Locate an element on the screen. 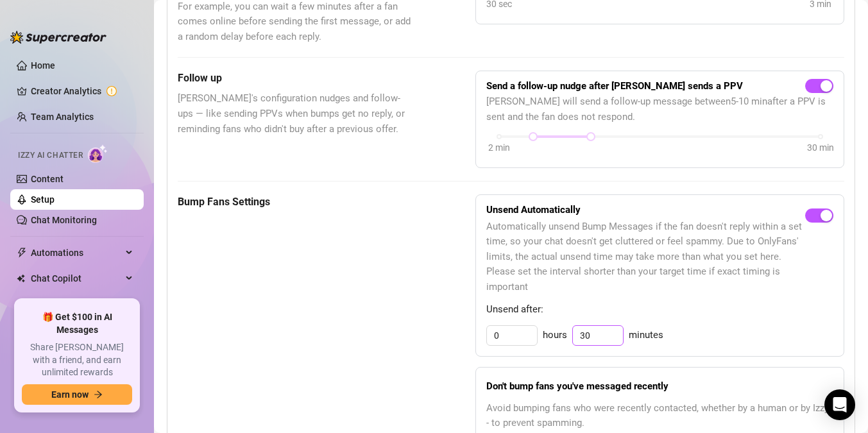 The width and height of the screenshot is (868, 433). span: arrow-right is located at coordinates (98, 395).